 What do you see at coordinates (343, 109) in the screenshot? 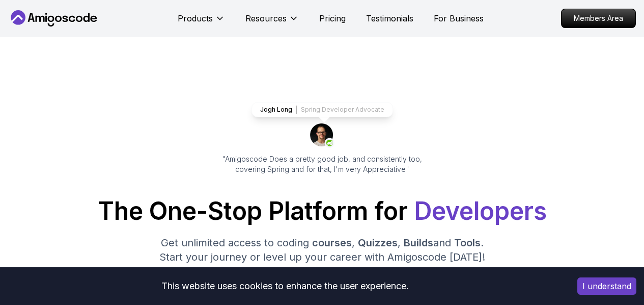
I see `p: Spring Developer Advocate` at bounding box center [343, 109].